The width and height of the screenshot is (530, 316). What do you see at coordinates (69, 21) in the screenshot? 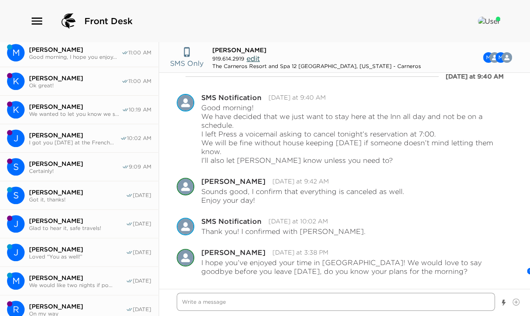
I see `img: logo` at bounding box center [69, 21].